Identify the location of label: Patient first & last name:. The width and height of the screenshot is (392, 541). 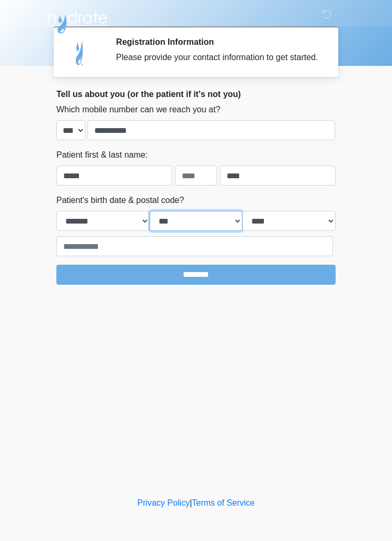
(102, 155).